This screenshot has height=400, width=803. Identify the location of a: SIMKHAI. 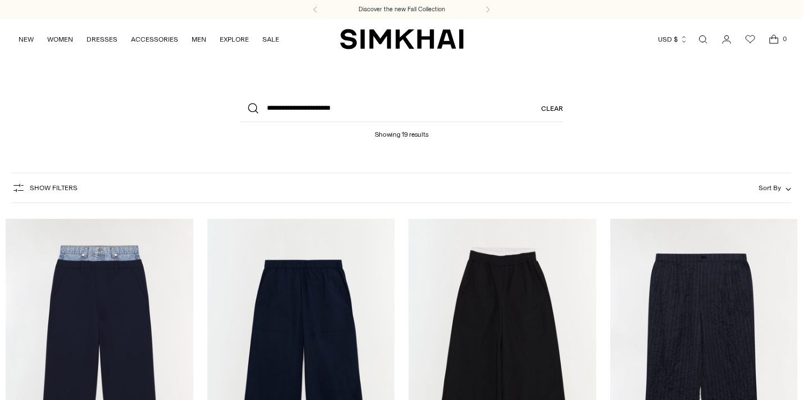
(402, 39).